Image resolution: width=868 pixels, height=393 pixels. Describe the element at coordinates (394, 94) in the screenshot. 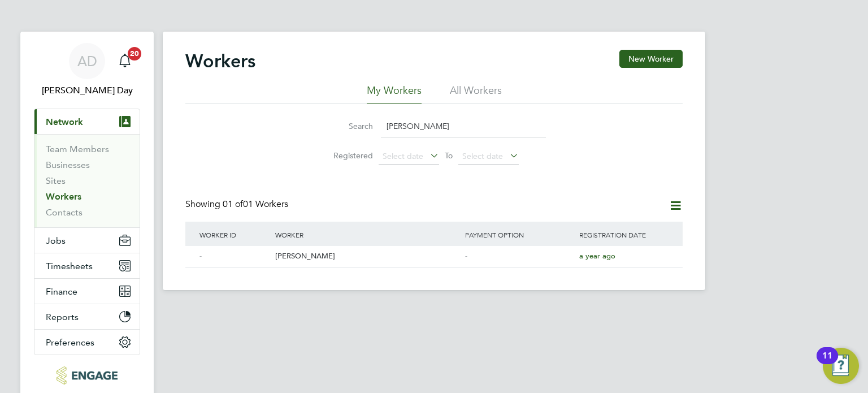

I see `li: My Workers` at that location.